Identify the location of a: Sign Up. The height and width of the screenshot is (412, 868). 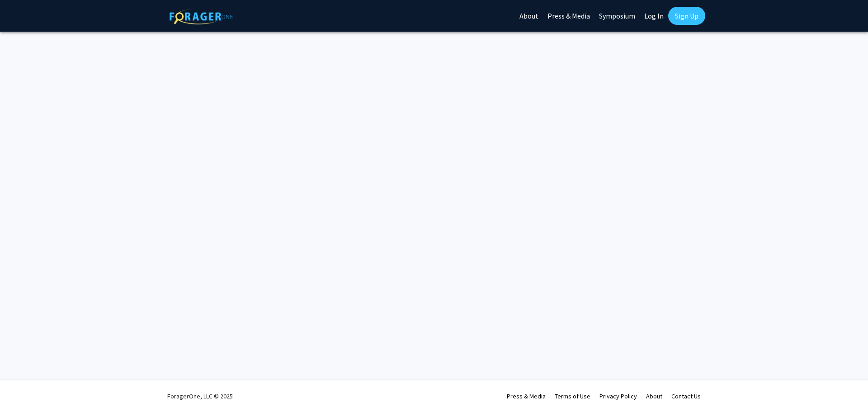
(687, 16).